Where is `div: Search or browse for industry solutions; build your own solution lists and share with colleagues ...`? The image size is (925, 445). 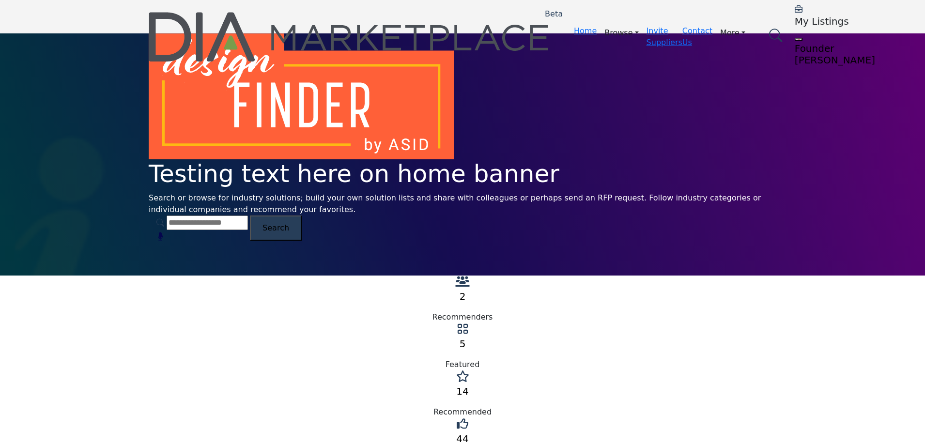 div: Search or browse for industry solutions; build your own solution lists and share with colleagues ... is located at coordinates (463, 204).